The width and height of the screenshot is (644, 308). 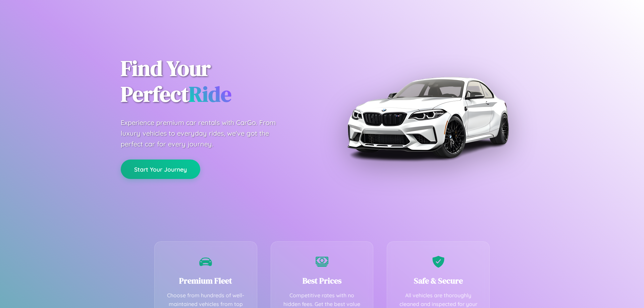 What do you see at coordinates (206, 281) in the screenshot?
I see `h3: Premium Fleet` at bounding box center [206, 281].